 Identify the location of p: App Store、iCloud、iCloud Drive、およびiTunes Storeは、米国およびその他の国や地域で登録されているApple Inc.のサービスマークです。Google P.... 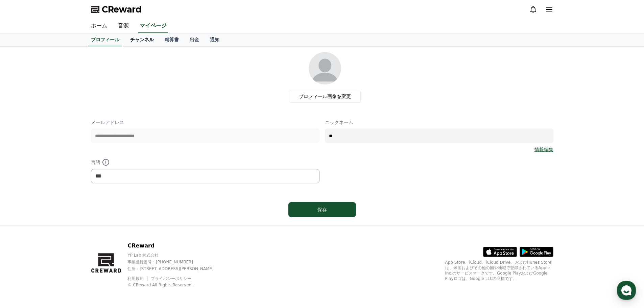
(499, 270).